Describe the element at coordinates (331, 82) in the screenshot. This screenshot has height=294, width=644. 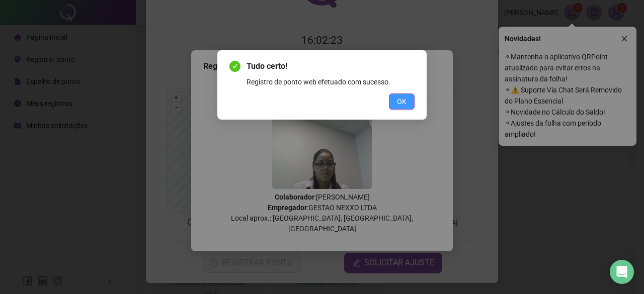
I see `div: Registro de ponto web efetuado com sucesso.` at that location.